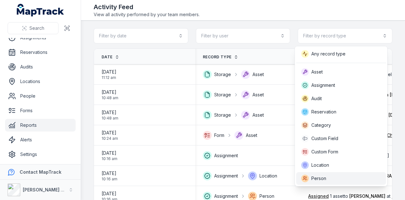 The width and height of the screenshot is (405, 200). I want to click on span: Assignment, so click(323, 85).